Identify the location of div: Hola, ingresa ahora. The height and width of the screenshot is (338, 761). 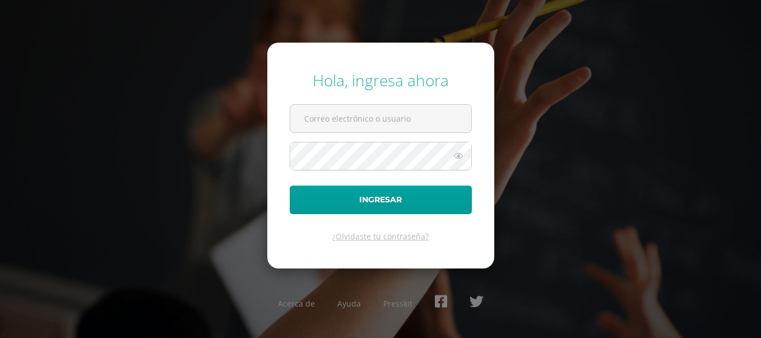
(380, 80).